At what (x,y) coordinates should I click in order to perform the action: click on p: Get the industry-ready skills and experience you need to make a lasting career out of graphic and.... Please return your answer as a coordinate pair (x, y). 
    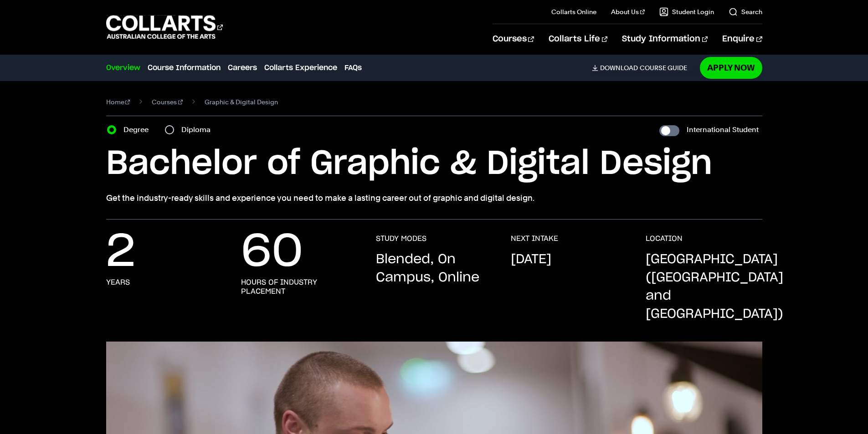
    Looking at the image, I should click on (434, 198).